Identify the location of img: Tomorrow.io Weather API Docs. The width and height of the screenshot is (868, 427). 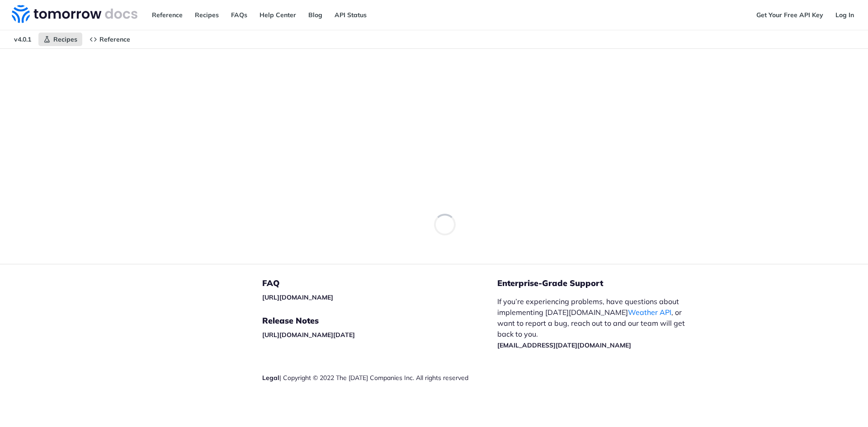
(75, 14).